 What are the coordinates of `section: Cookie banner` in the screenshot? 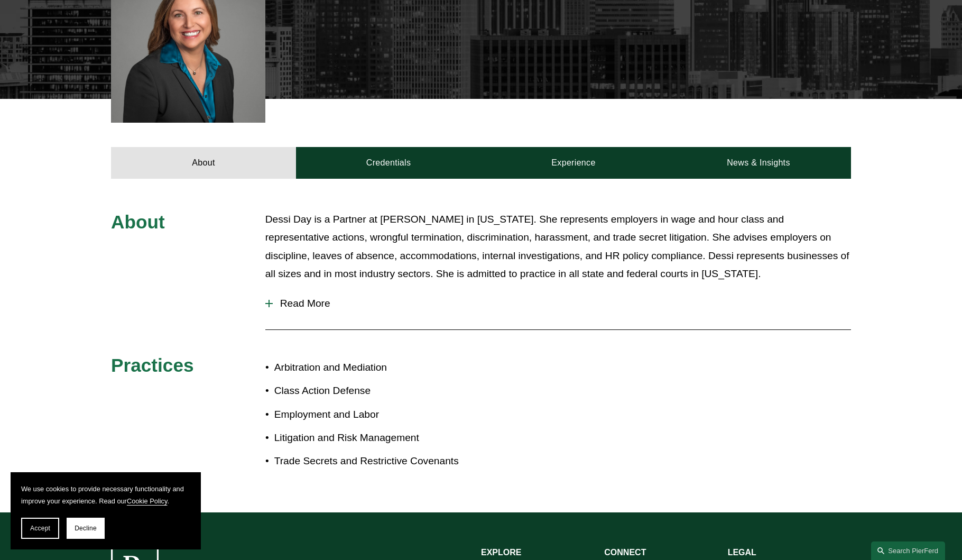 It's located at (106, 511).